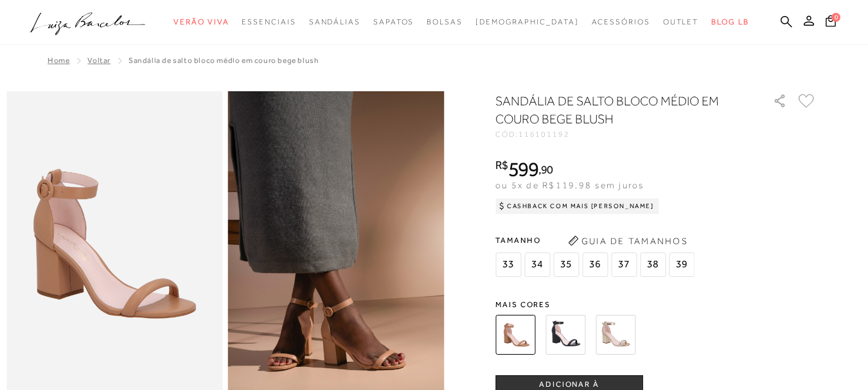 Image resolution: width=868 pixels, height=390 pixels. I want to click on img: SANDÁLIA DE SALTO BLOCO MÉDIO EM COURO BEGE BLUSH, so click(515, 335).